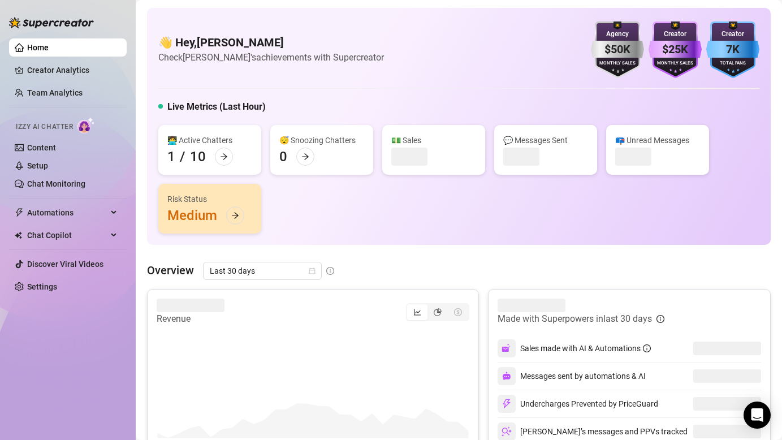 The image size is (782, 440). Describe the element at coordinates (657, 140) in the screenshot. I see `div: 📪 Unread Messages` at that location.